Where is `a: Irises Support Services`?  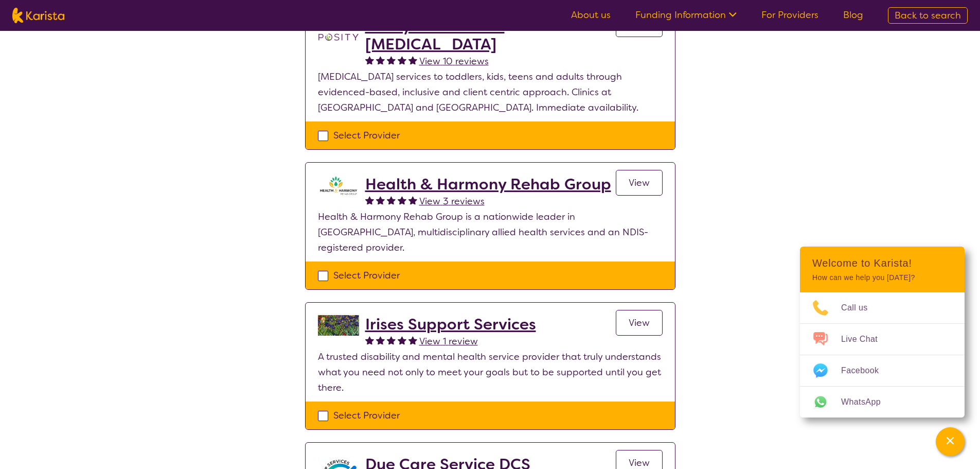
a: Irises Support Services is located at coordinates (451, 324).